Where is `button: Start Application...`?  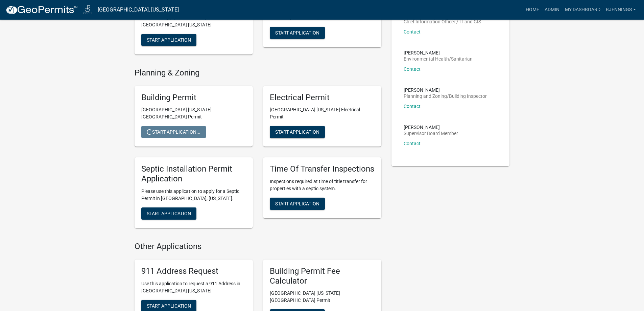
button: Start Application... is located at coordinates (173, 132).